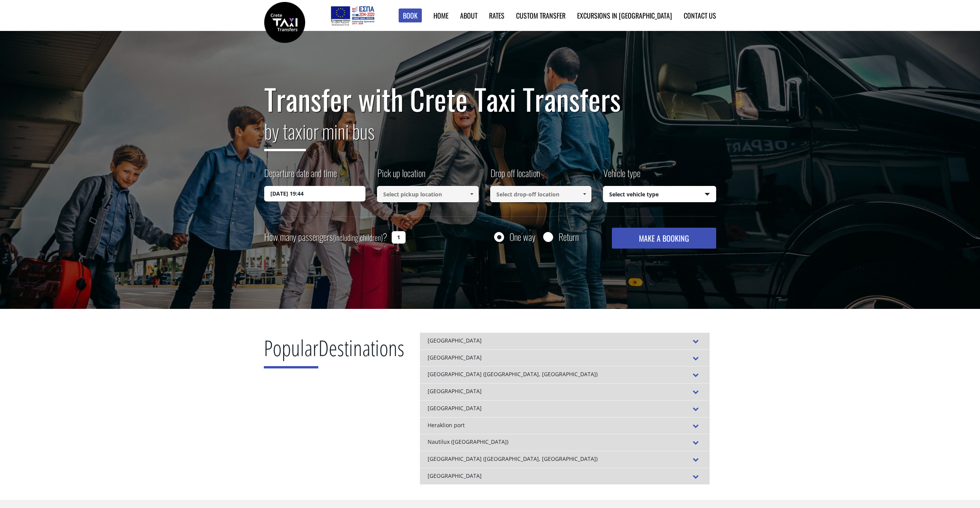 The height and width of the screenshot is (508, 980). Describe the element at coordinates (291, 350) in the screenshot. I see `span: Popular` at that location.